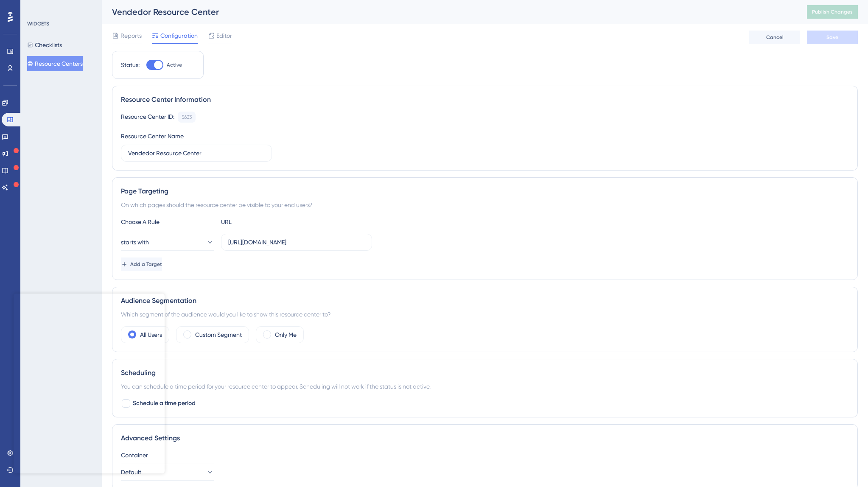 This screenshot has width=868, height=487. Describe the element at coordinates (147, 117) in the screenshot. I see `div: Resource Center ID:` at that location.